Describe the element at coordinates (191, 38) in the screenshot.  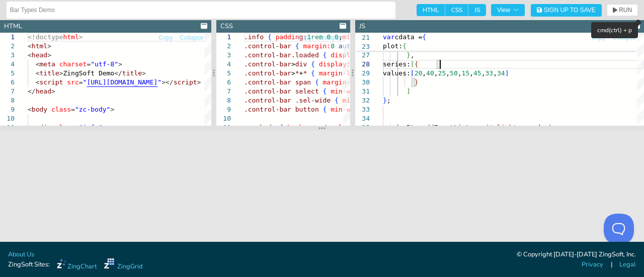
I see `button: Collapse` at that location.